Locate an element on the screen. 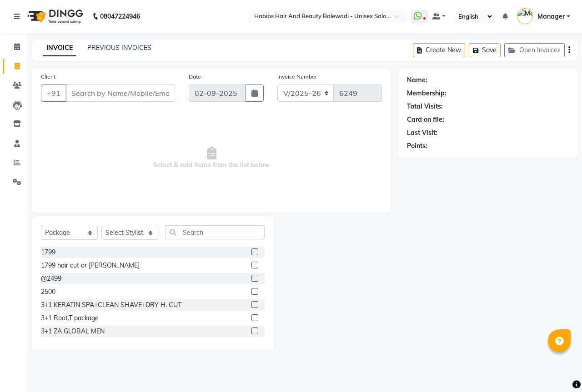  button: Open Invoices is located at coordinates (534, 50).